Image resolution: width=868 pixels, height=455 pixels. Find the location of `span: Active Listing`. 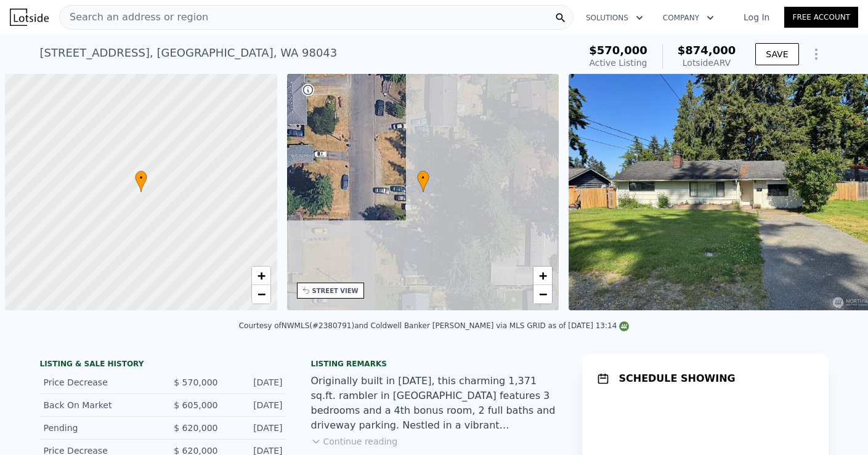

span: Active Listing is located at coordinates (618, 63).